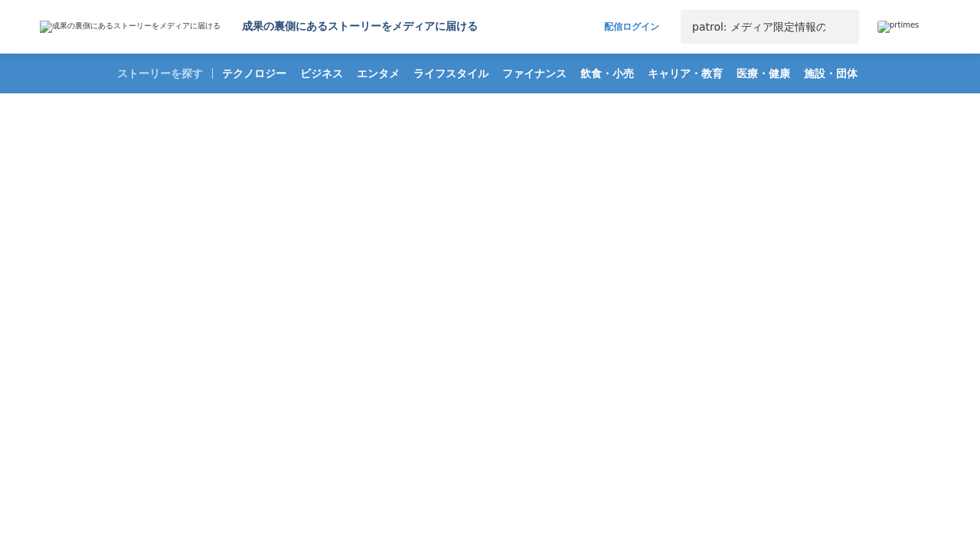 The height and width of the screenshot is (551, 980). What do you see at coordinates (254, 73) in the screenshot?
I see `span: テクノロジー` at bounding box center [254, 73].